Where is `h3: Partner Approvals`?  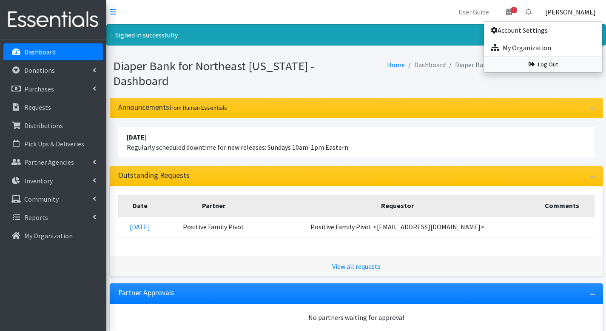
h3: Partner Approvals is located at coordinates (146, 293).